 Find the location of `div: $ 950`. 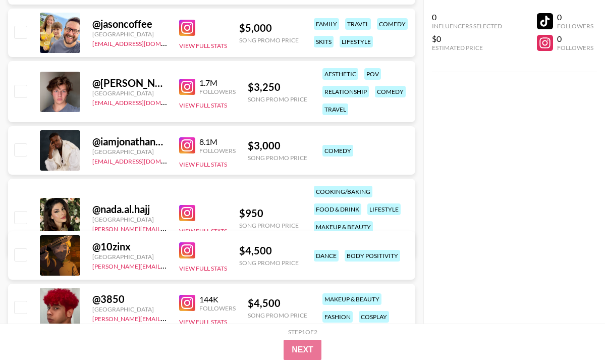

div: $ 950 is located at coordinates (269, 213).